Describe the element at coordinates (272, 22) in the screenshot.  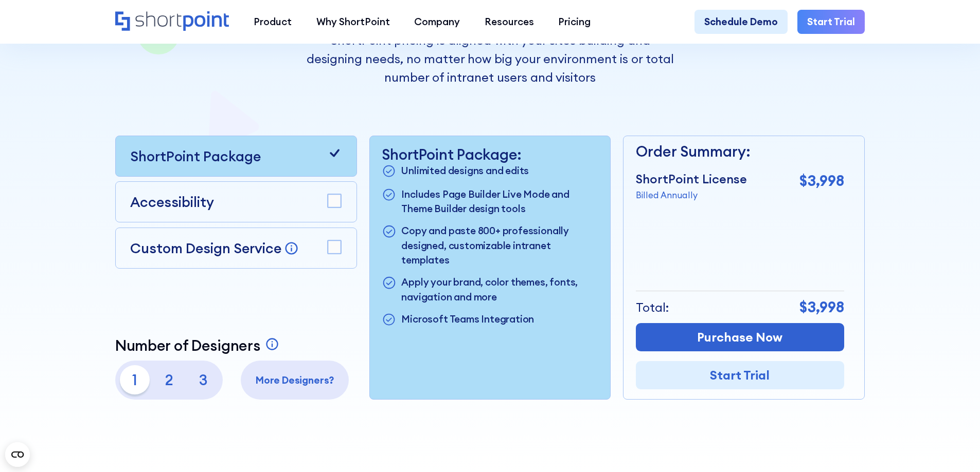
I see `a: Product` at that location.